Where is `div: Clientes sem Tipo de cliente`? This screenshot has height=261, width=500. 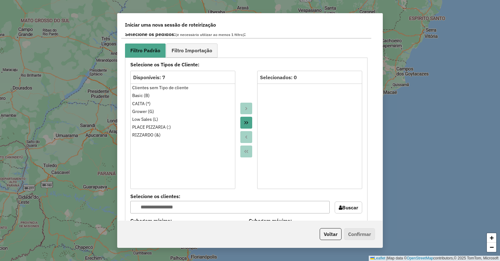
div: Clientes sem Tipo de cliente is located at coordinates (183, 88).